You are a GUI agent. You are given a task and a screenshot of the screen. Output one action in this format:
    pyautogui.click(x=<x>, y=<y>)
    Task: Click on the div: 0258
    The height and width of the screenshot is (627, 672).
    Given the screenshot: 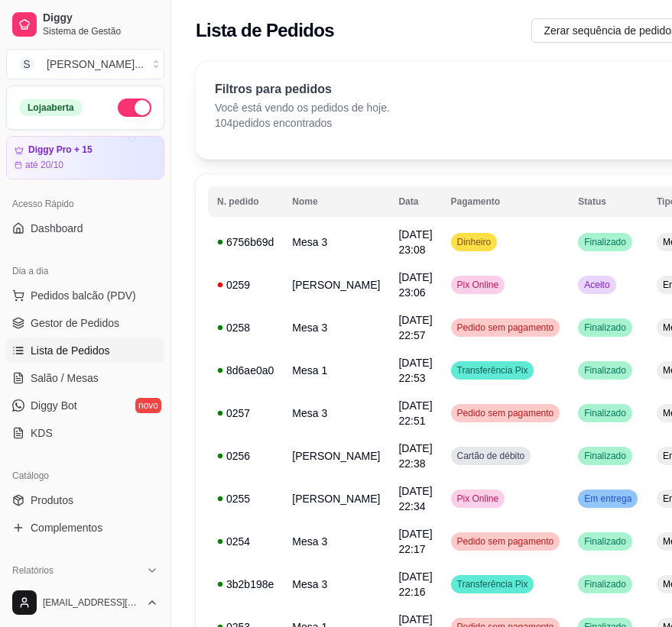 What is the action you would take?
    pyautogui.click(x=246, y=328)
    